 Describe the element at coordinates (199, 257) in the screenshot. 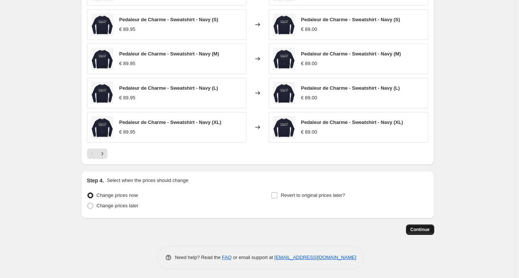

I see `span: Need help? Read the` at that location.